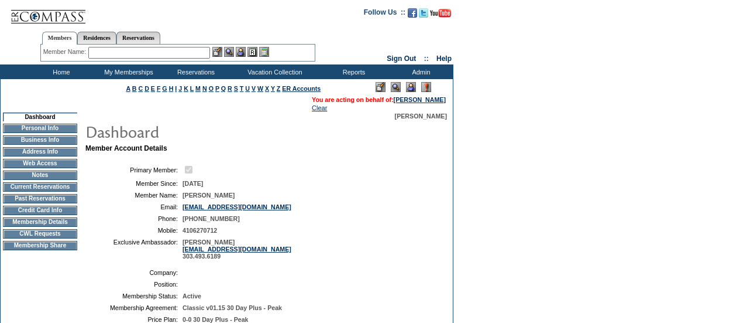 This screenshot has height=323, width=740. What do you see at coordinates (301, 88) in the screenshot?
I see `a: ER Accounts` at bounding box center [301, 88].